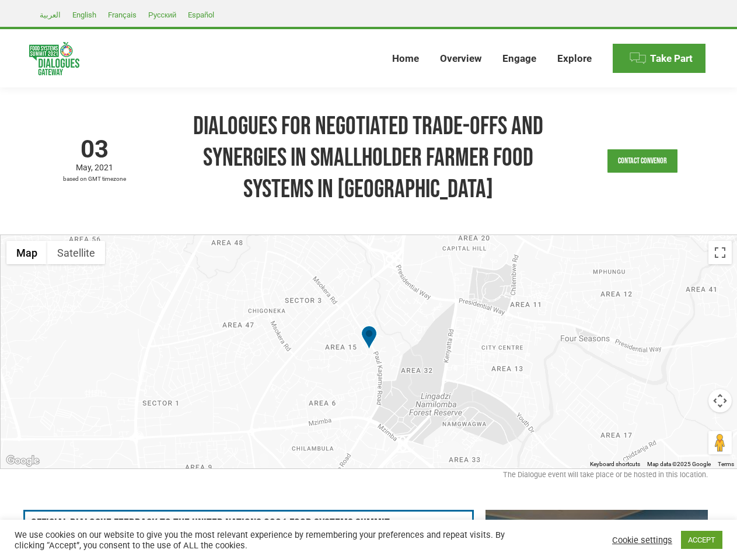 The image size is (737, 560). I want to click on a: ACCEPT, so click(701, 540).